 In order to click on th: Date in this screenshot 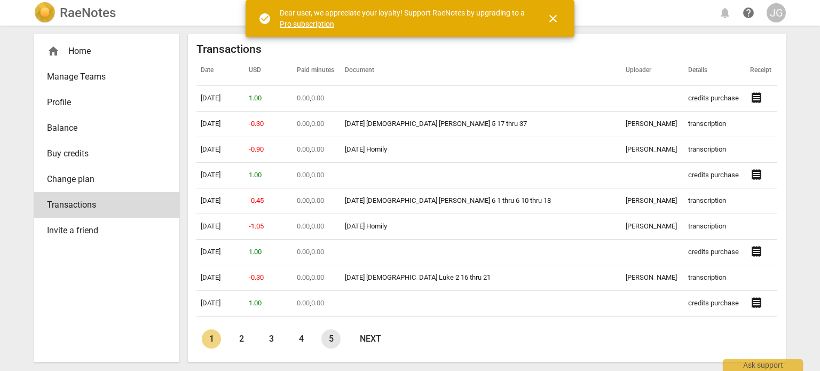, I will do `click(220, 71)`.